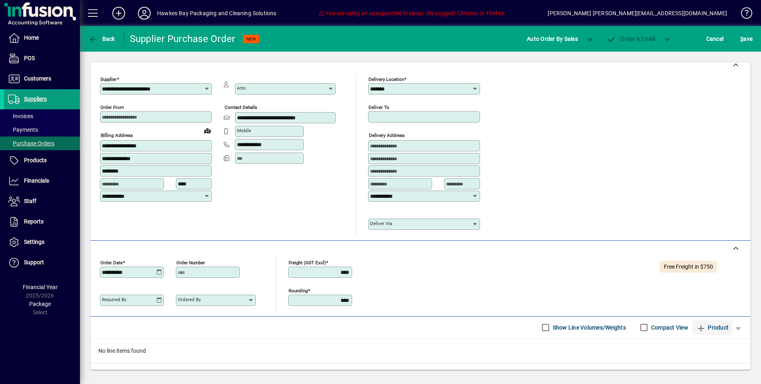  What do you see at coordinates (669, 327) in the screenshot?
I see `label: Compact View` at bounding box center [669, 327].